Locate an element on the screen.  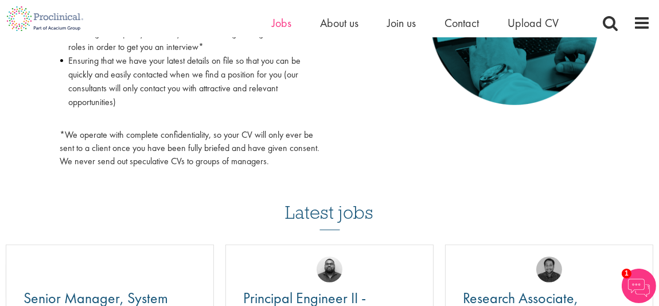
li: Ensuring that we have your latest details on file so that you can be quickly and easily contacted... is located at coordinates (191, 88).